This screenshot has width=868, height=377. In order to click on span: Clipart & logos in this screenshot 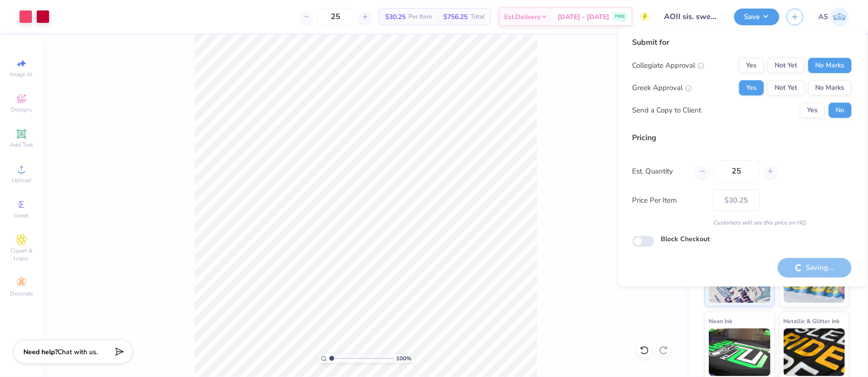, I will do `click(21, 255)`.